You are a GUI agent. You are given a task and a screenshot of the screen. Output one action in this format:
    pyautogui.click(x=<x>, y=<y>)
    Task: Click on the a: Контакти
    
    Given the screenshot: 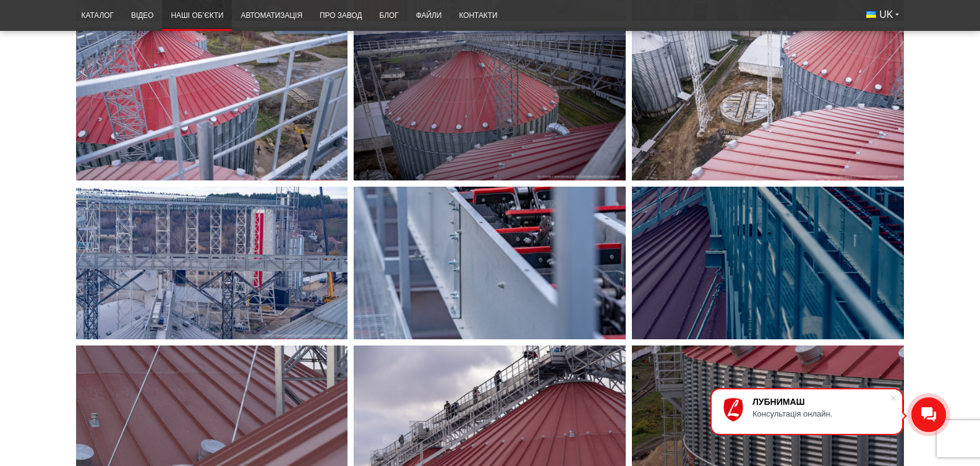 What is the action you would take?
    pyautogui.click(x=478, y=16)
    